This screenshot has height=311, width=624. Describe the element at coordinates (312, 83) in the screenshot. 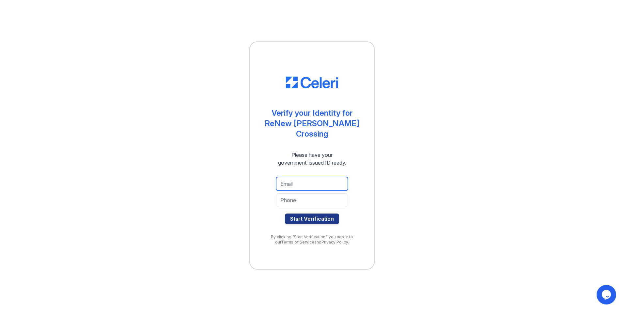

I see `img: CE_Logo_Blue-a8612792a0a2168367f1c8372b55b34899dd931a85d93a1a3d3e32e68fde9ad4.png` at that location.